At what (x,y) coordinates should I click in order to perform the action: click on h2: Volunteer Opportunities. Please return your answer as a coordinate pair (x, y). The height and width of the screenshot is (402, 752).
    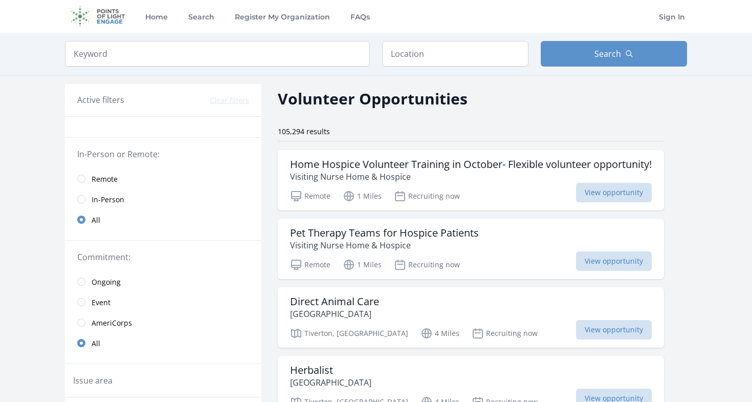
    Looking at the image, I should click on (373, 98).